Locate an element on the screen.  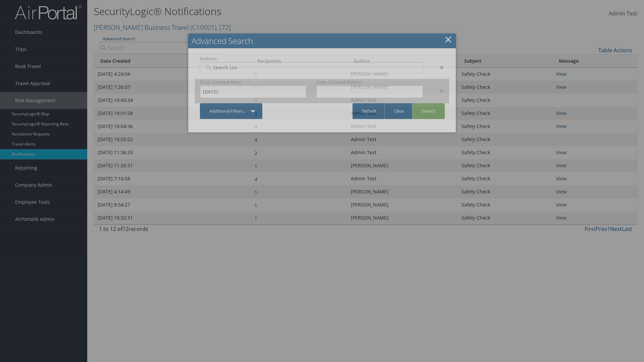
a: Additional Filters... is located at coordinates (231, 111).